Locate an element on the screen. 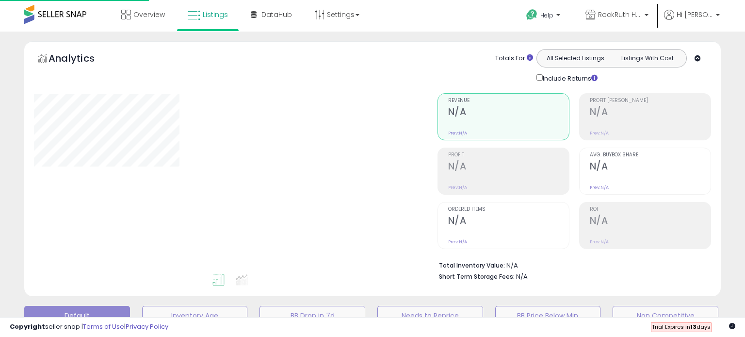 This screenshot has width=745, height=337. b: 13 is located at coordinates (693, 326).